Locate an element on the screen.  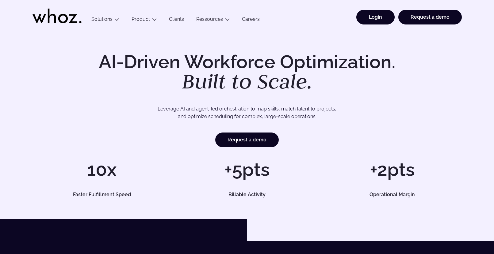
a: Clients is located at coordinates (176, 20).